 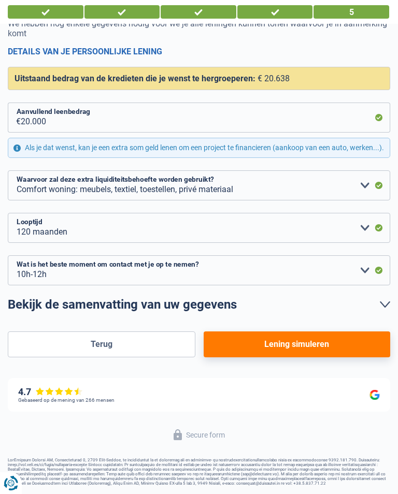 What do you see at coordinates (46, 12) in the screenshot?
I see `div: 1` at bounding box center [46, 12].